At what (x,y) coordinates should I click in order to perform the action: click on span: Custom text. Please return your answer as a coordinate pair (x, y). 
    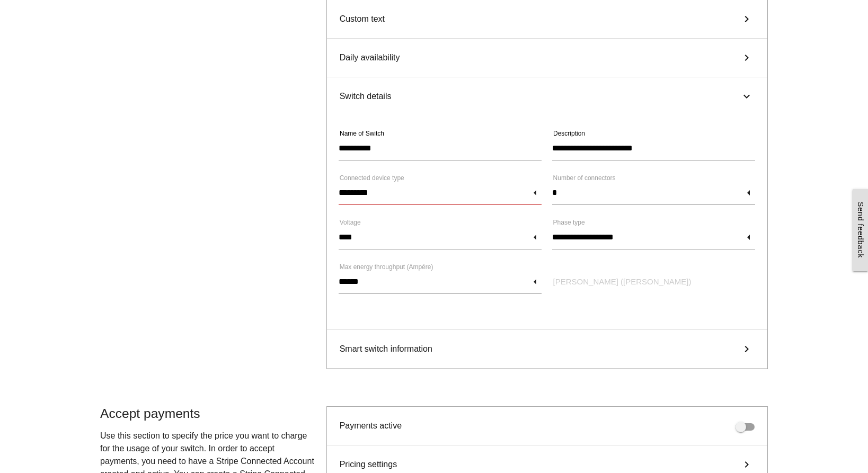
    Looking at the image, I should click on (362, 19).